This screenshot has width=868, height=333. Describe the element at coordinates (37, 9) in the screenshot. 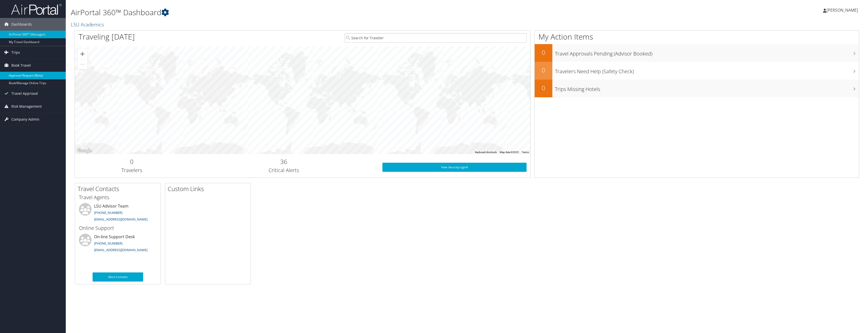

I see `img: airportal-logo.png` at that location.